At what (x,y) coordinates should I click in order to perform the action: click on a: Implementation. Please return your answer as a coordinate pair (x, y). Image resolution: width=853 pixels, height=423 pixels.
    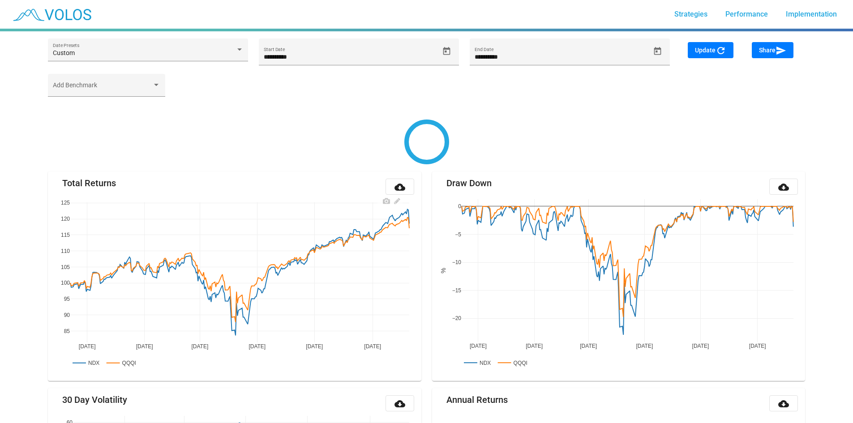
    Looking at the image, I should click on (812, 14).